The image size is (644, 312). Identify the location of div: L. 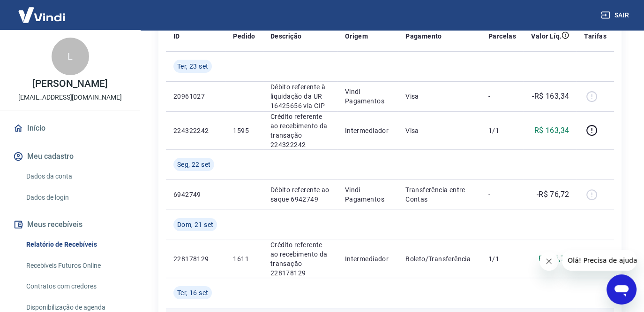
(70, 56).